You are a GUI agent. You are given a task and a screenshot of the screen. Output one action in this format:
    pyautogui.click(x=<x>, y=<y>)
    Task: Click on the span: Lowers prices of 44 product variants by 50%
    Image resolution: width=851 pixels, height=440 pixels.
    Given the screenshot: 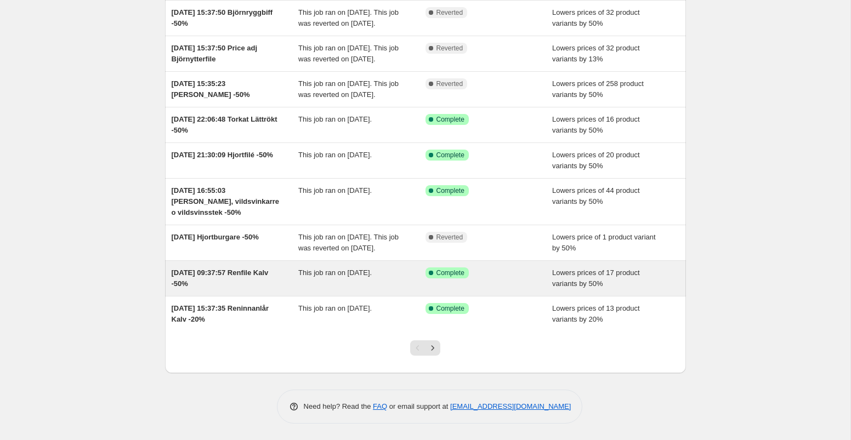 What is the action you would take?
    pyautogui.click(x=596, y=196)
    